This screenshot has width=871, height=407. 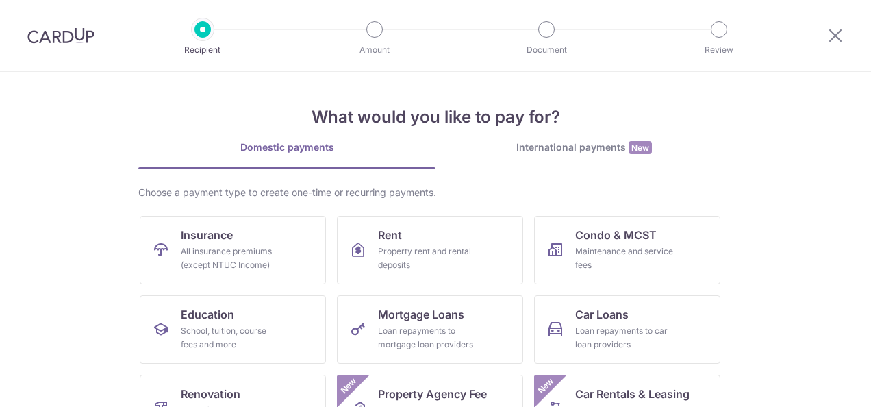 What do you see at coordinates (287, 147) in the screenshot?
I see `div: Domestic payments` at bounding box center [287, 147].